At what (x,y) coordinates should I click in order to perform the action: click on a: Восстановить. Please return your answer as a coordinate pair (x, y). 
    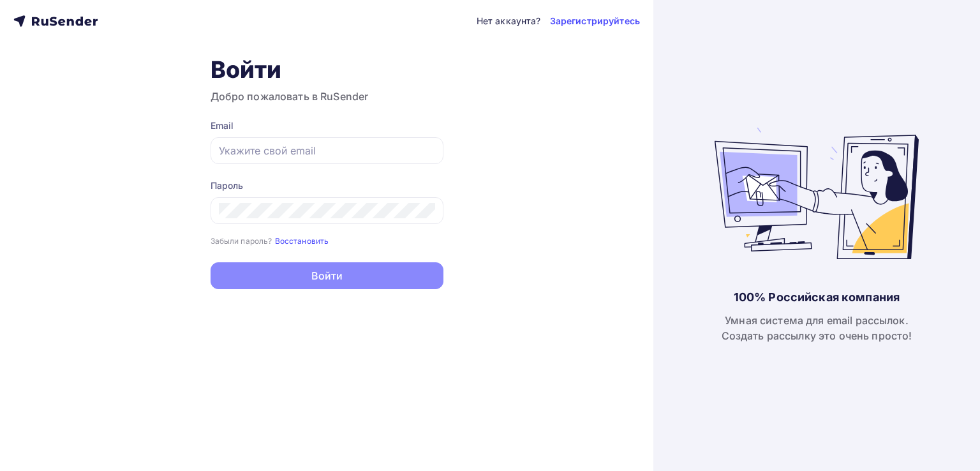
    Looking at the image, I should click on (302, 239).